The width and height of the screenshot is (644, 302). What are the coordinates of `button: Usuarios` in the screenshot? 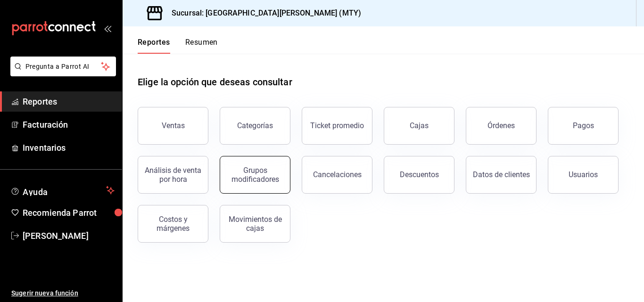 It's located at (583, 175).